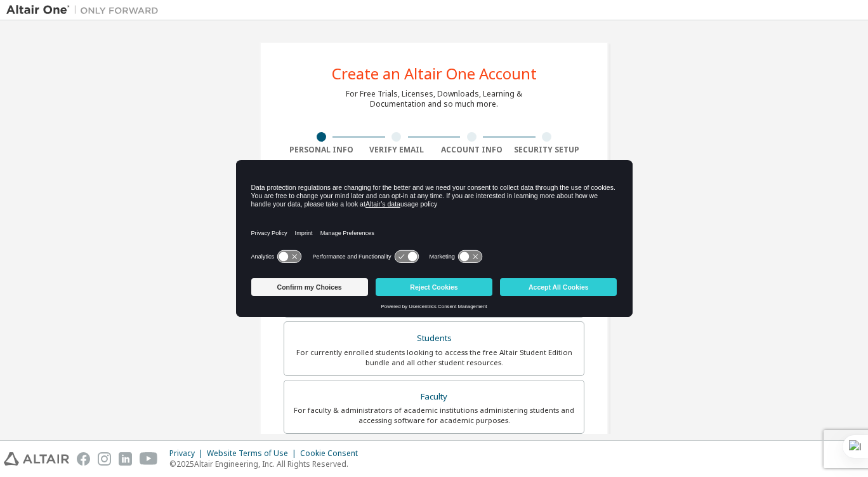  What do you see at coordinates (332, 454) in the screenshot?
I see `div: Cookie Consent` at bounding box center [332, 454].